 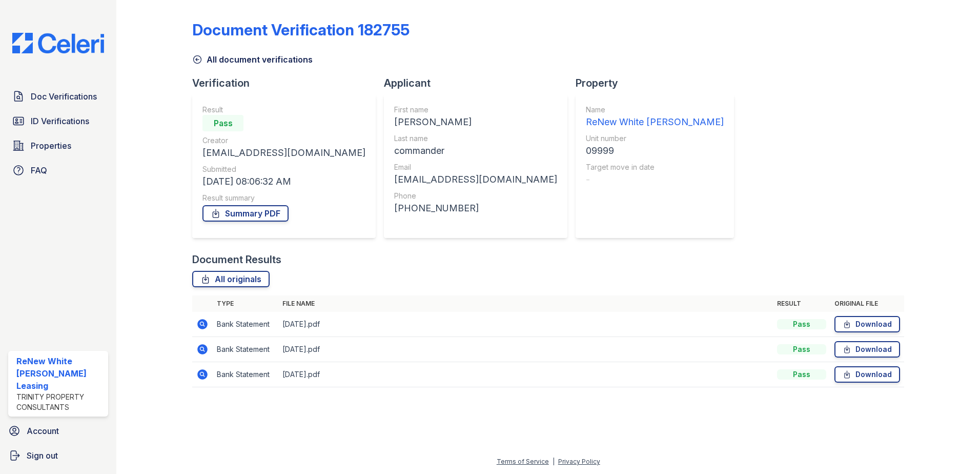 I want to click on th: Original file, so click(x=867, y=303).